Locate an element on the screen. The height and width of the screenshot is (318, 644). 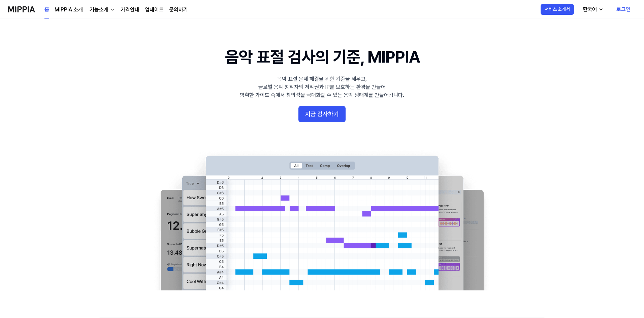
button: 서비스 소개서 is located at coordinates (557, 10).